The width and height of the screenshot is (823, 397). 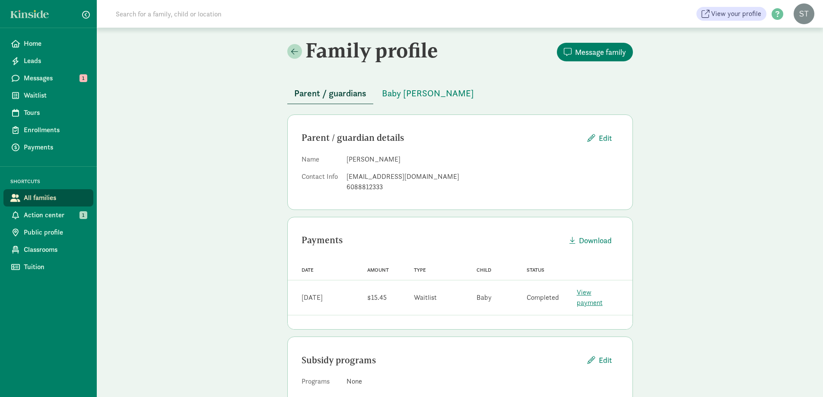 I want to click on span: Type, so click(x=420, y=270).